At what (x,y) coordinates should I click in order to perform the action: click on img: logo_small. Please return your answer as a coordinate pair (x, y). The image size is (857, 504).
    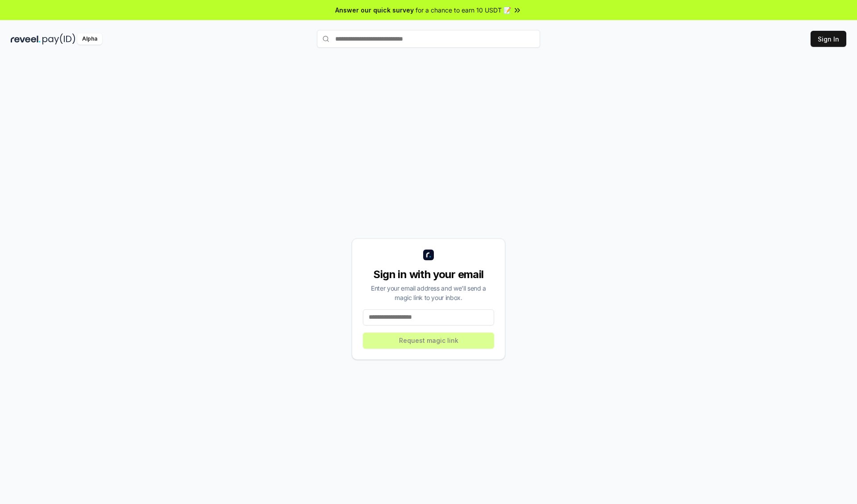
    Looking at the image, I should click on (428, 255).